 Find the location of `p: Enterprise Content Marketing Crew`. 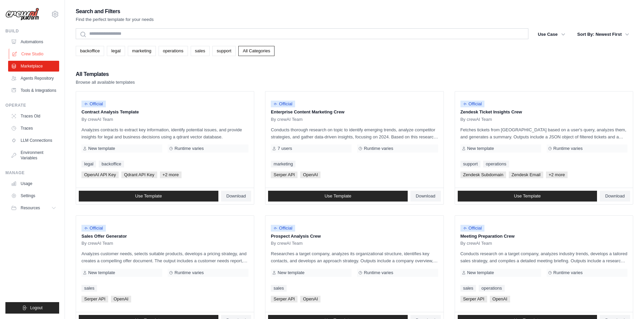

p: Enterprise Content Marketing Crew is located at coordinates (354, 112).